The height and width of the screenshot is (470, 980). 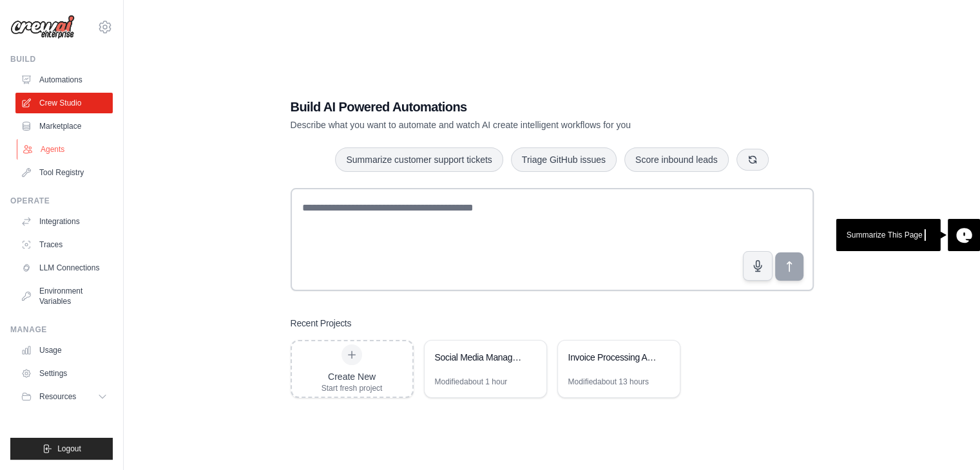 What do you see at coordinates (61, 330) in the screenshot?
I see `div: Manage` at bounding box center [61, 330].